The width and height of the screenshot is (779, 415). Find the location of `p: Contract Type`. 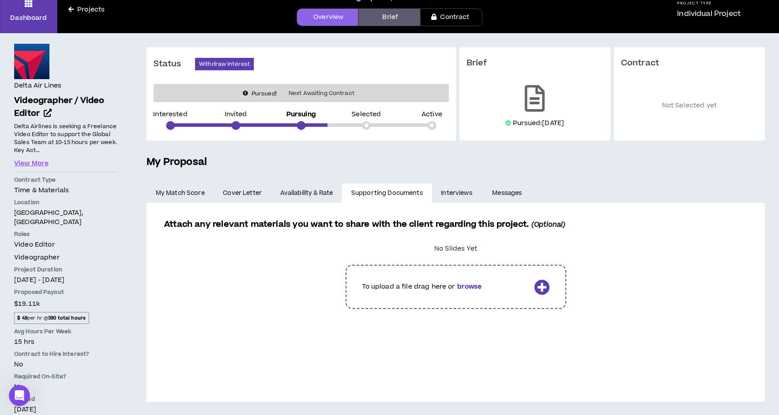

p: Contract Type is located at coordinates (66, 180).